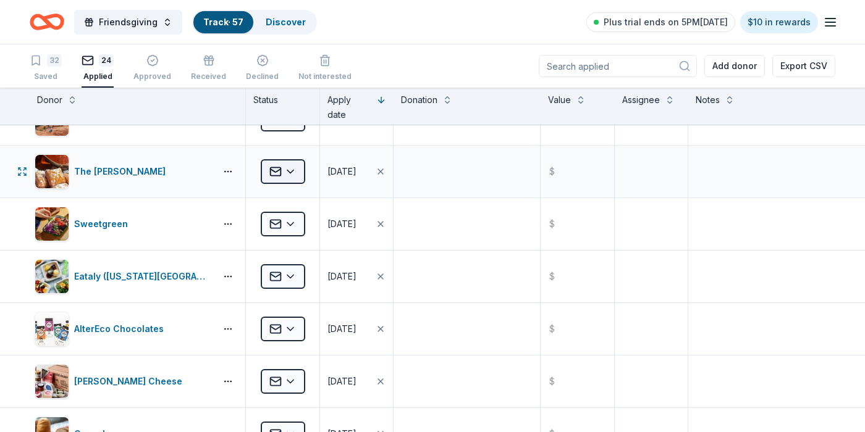 Image resolution: width=865 pixels, height=432 pixels. Describe the element at coordinates (52, 224) in the screenshot. I see `img: Image for Sweetgreen` at that location.